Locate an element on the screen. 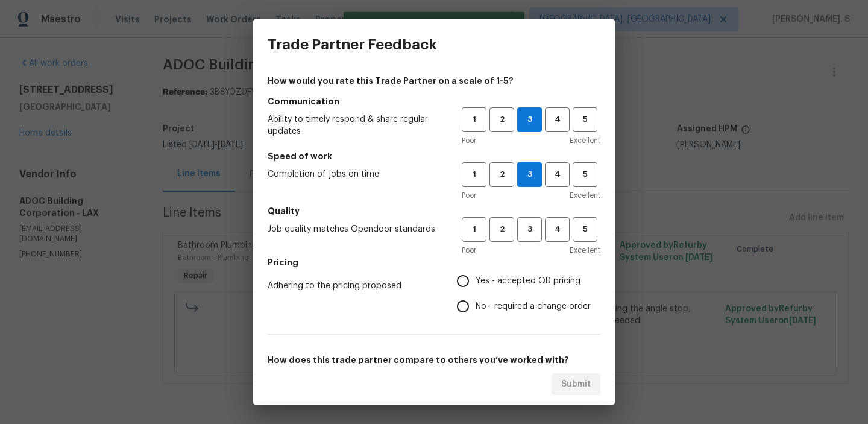 The width and height of the screenshot is (868, 424). h3: Trade Partner Feedback is located at coordinates (352, 45).